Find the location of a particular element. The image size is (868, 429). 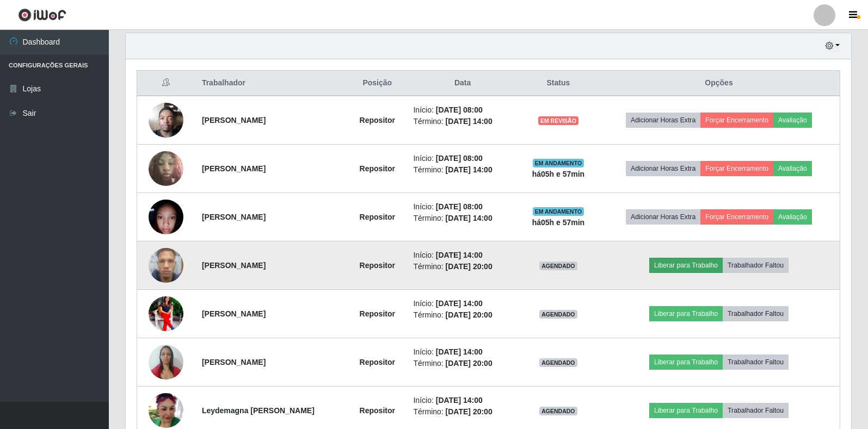

span: EM REVISÃO is located at coordinates (558, 121).